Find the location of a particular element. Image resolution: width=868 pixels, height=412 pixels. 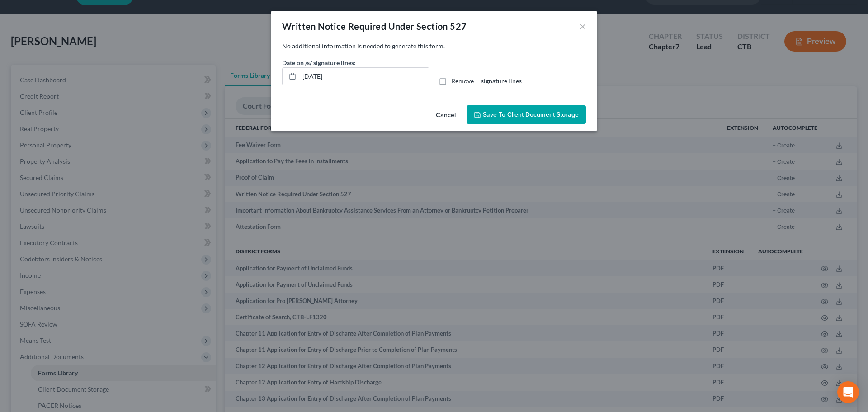

div: Open Intercom Messenger is located at coordinates (848, 392).